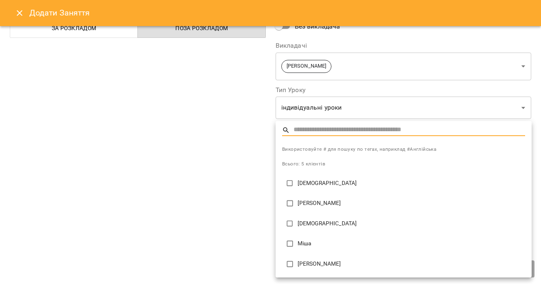 This screenshot has width=541, height=284. What do you see at coordinates (411, 244) in the screenshot?
I see `p: Міша` at bounding box center [411, 244].